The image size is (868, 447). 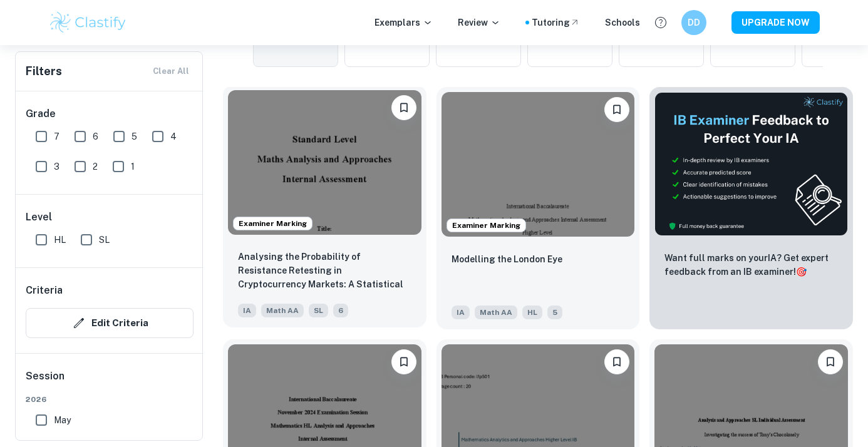 I want to click on a: Tutoring, so click(x=556, y=22).